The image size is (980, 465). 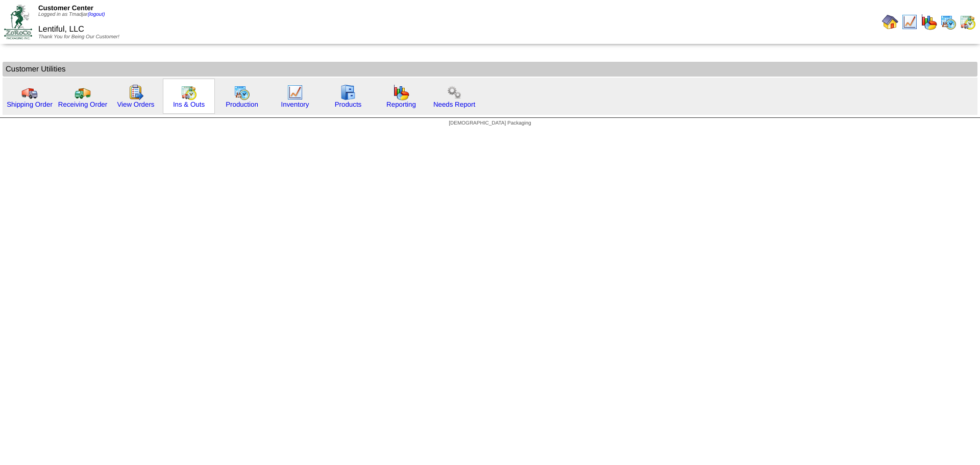 What do you see at coordinates (30, 92) in the screenshot?
I see `img: truck.gif` at bounding box center [30, 92].